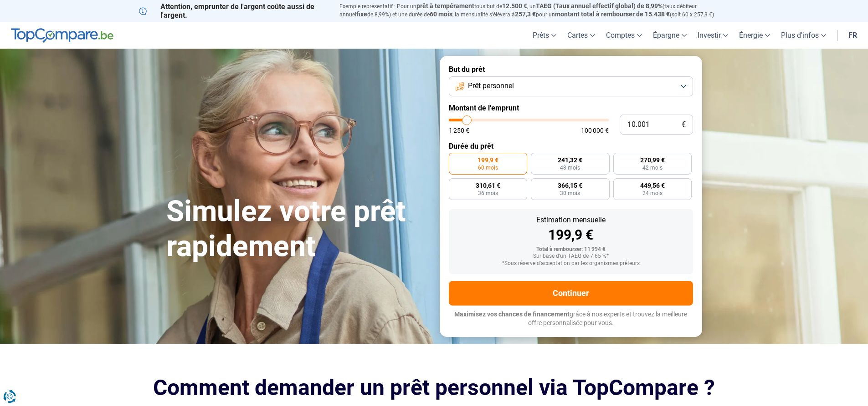 This screenshot has width=868, height=406. I want to click on a: Épargne, so click(670, 35).